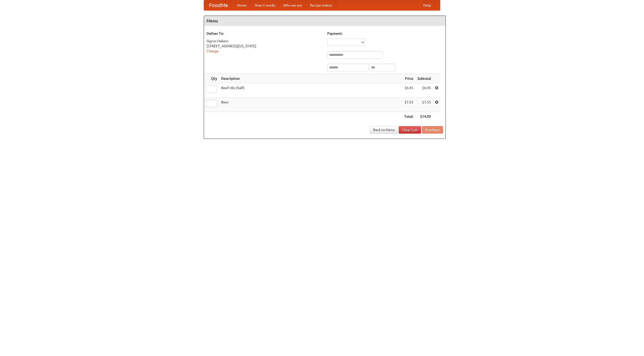 The width and height of the screenshot is (644, 356). What do you see at coordinates (410, 130) in the screenshot?
I see `a: Clear Cart` at bounding box center [410, 130].